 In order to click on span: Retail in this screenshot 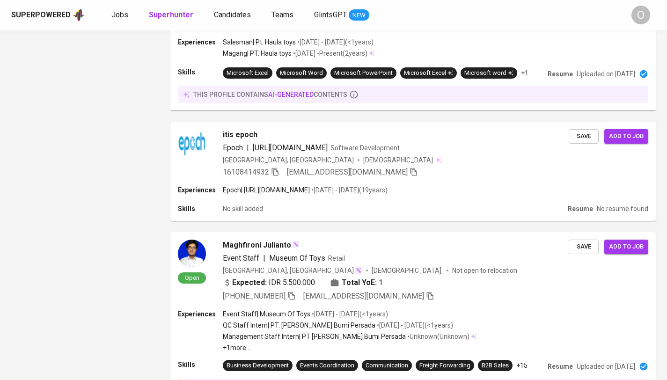, I will do `click(336, 258)`.